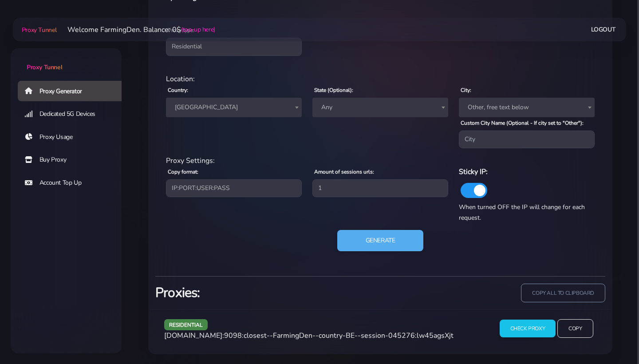 The width and height of the screenshot is (639, 364). What do you see at coordinates (528, 329) in the screenshot?
I see `input: Check Proxy` at bounding box center [528, 329].